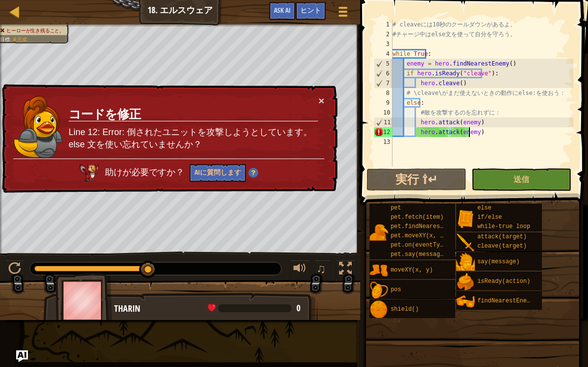  I want to click on img: Hint, so click(253, 173).